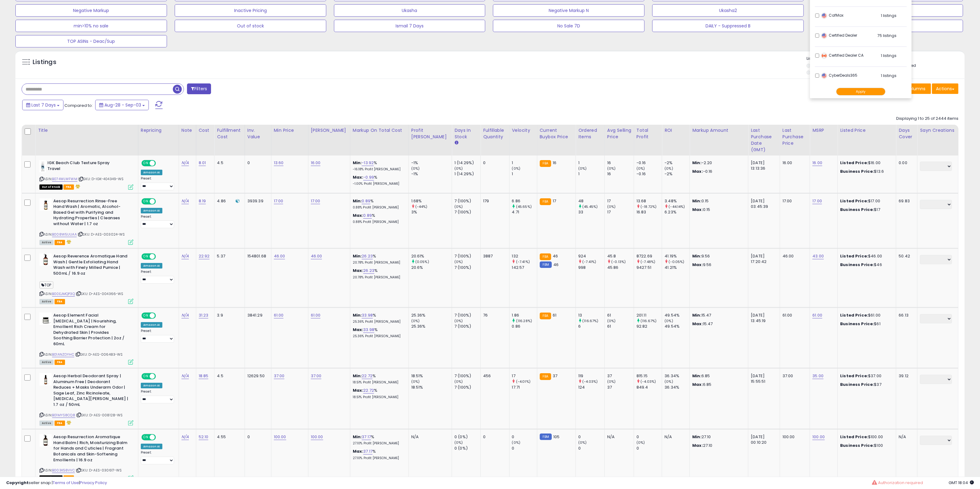 The image size is (980, 489). What do you see at coordinates (649, 315) in the screenshot?
I see `div: 201.11` at bounding box center [649, 315].